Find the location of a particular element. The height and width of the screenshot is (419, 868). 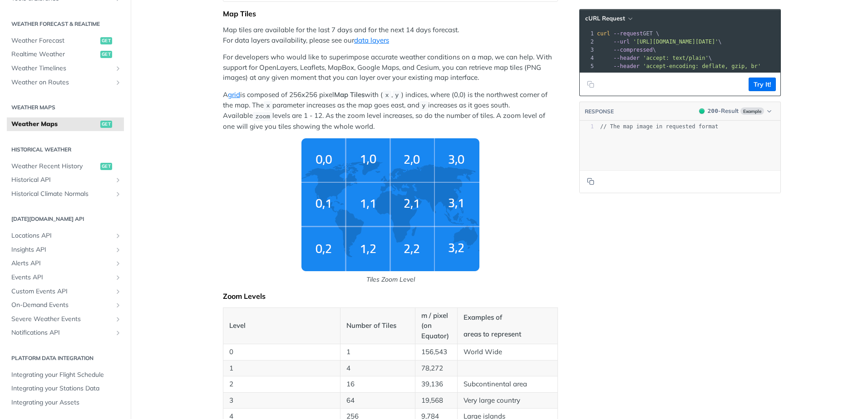

button: Show subpages for Historical Climate Normals is located at coordinates (118, 194).